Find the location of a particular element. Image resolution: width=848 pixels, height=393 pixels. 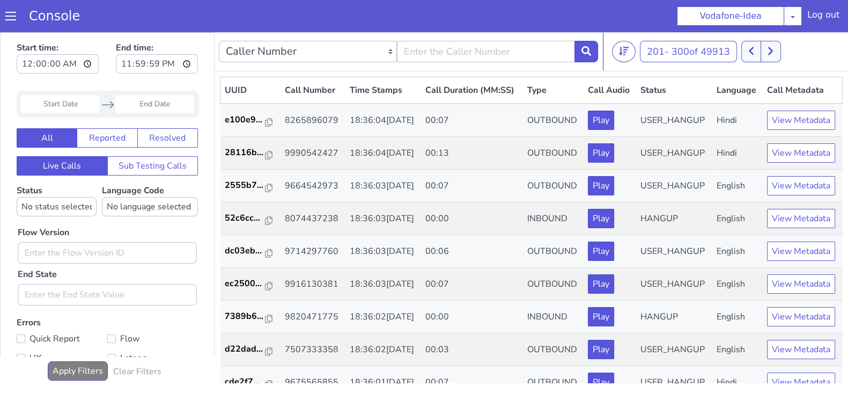

td: 8074437238 is located at coordinates (313, 186).